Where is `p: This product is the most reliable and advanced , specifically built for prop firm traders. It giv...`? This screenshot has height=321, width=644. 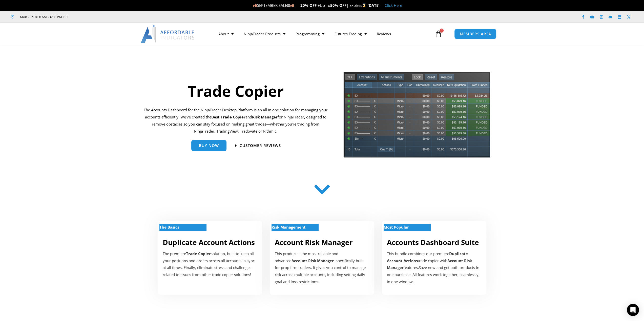 p: This product is the most reliable and advanced , specifically built for prop firm traders. It giv... is located at coordinates (322, 268).